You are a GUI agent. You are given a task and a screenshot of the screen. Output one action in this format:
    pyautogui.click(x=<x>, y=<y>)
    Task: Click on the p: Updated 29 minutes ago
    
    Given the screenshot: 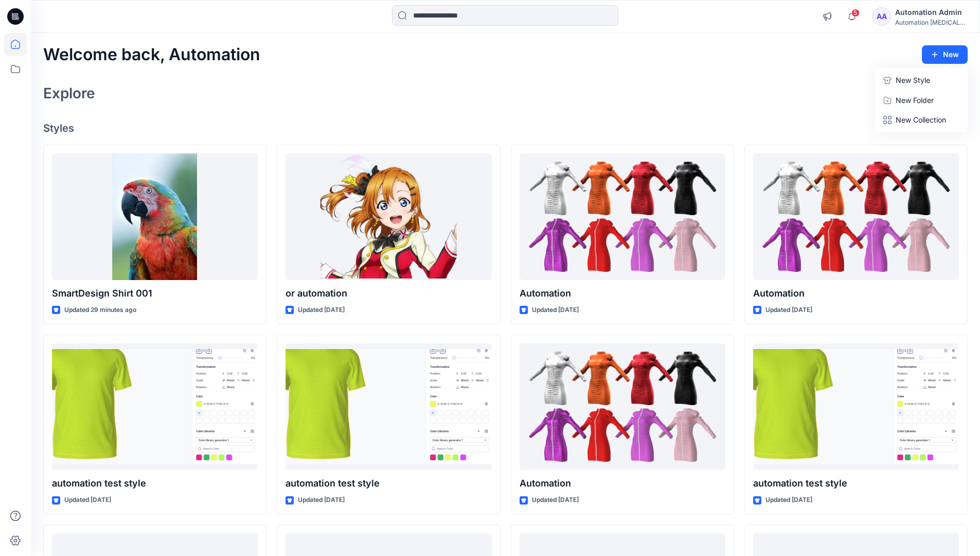 What is the action you would take?
    pyautogui.click(x=100, y=310)
    